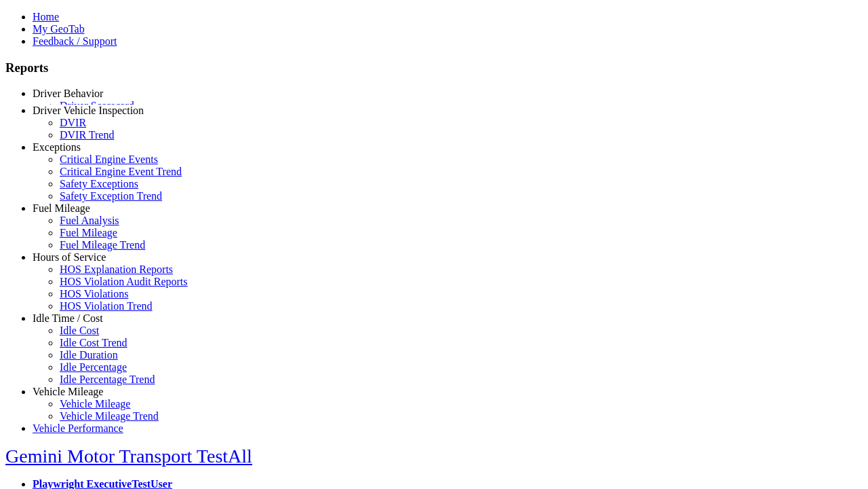 The width and height of the screenshot is (868, 489). What do you see at coordinates (88, 110) in the screenshot?
I see `a: Driver Vehicle Inspection` at bounding box center [88, 110].